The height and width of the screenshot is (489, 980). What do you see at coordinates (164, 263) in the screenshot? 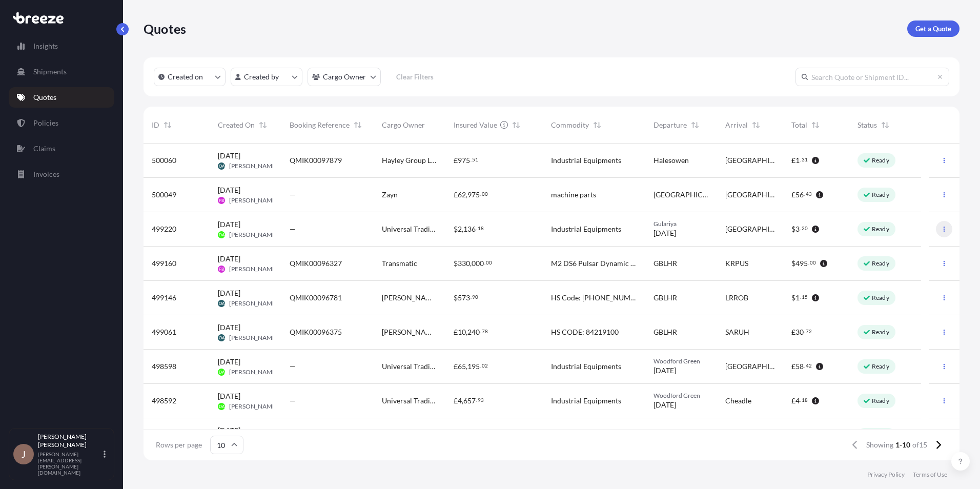
I see `span: 499160` at bounding box center [164, 263].